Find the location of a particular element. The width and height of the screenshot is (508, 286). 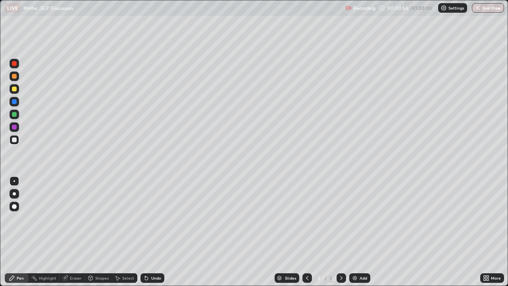

img: end-class-cross is located at coordinates (478, 8).